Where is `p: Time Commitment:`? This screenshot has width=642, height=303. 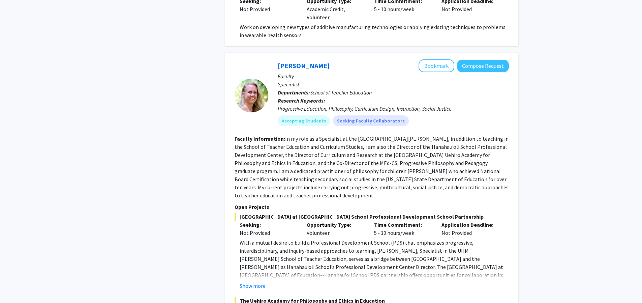 p: Time Commitment: is located at coordinates (403, 225).